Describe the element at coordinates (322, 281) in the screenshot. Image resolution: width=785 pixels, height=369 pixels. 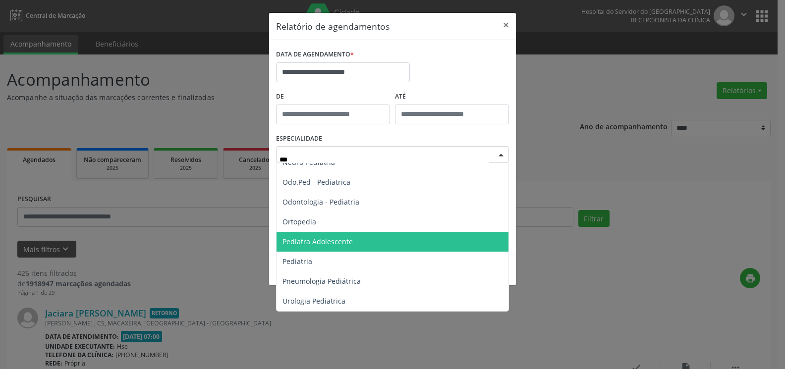
I see `span: Pneumologia Pediátrica` at that location.